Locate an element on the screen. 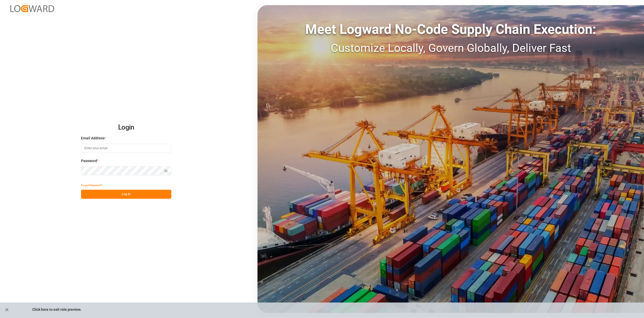  button: Log In is located at coordinates (126, 194).